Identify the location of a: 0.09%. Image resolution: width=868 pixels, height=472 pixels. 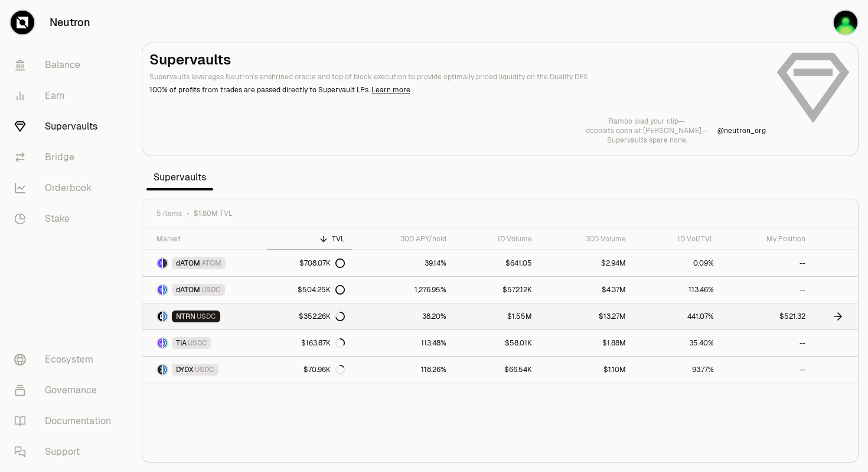
(677, 263).